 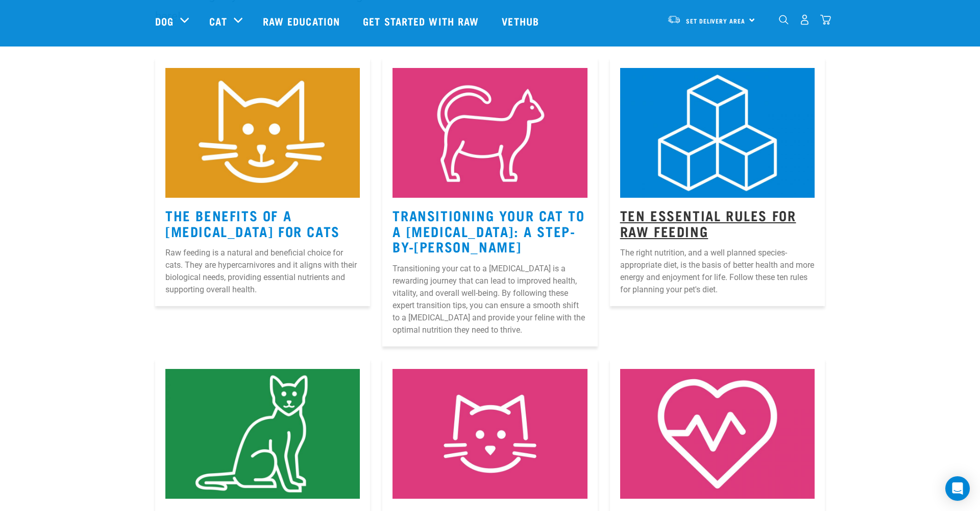 I want to click on a: Cat, so click(x=218, y=21).